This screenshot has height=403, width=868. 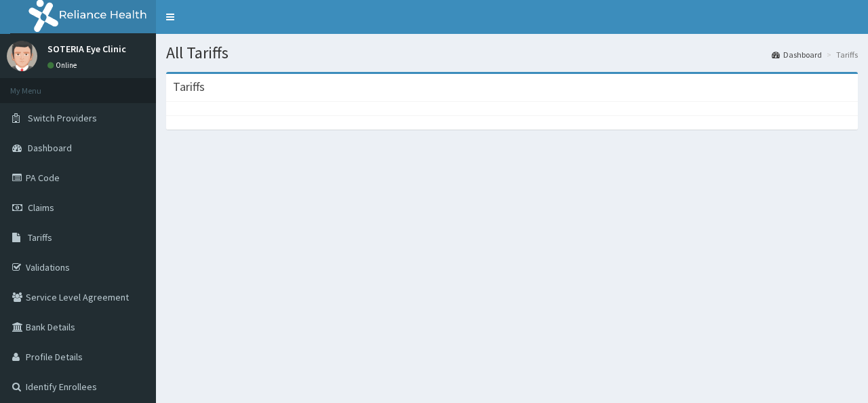 I want to click on h1: All Tariffs, so click(x=512, y=53).